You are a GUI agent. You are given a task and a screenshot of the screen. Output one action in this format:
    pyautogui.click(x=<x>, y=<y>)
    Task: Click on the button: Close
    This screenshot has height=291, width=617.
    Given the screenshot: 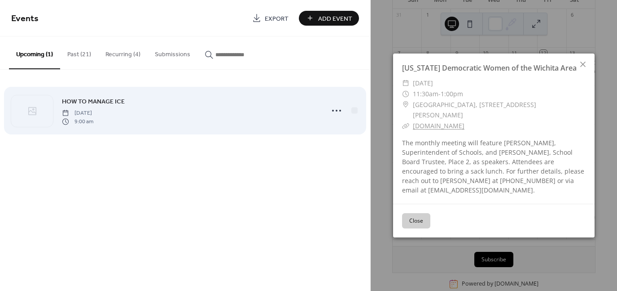 What is the action you would take?
    pyautogui.click(x=416, y=220)
    